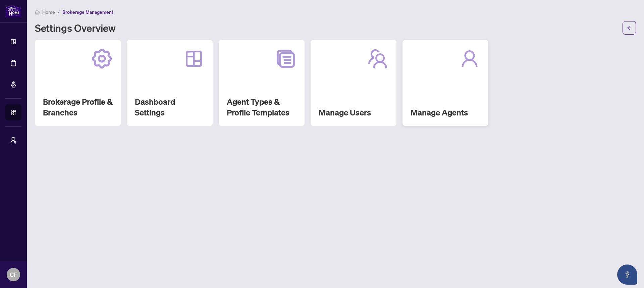 Image resolution: width=644 pixels, height=288 pixels. I want to click on h1: Settings Overview, so click(75, 28).